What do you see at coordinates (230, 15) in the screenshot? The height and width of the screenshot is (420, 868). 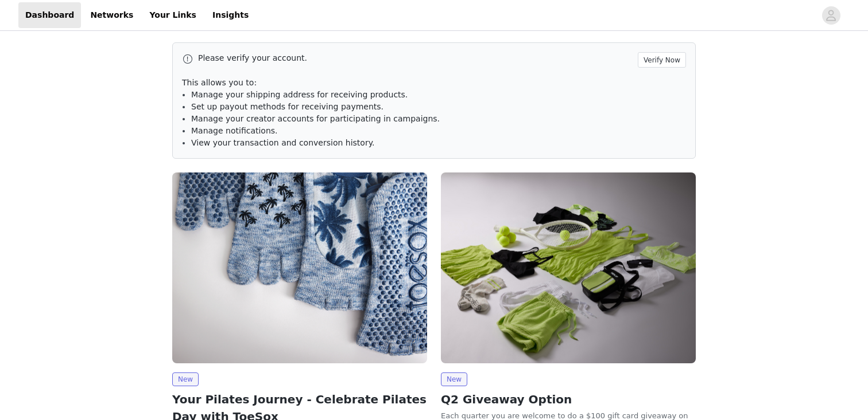 I see `a: Insights` at bounding box center [230, 15].